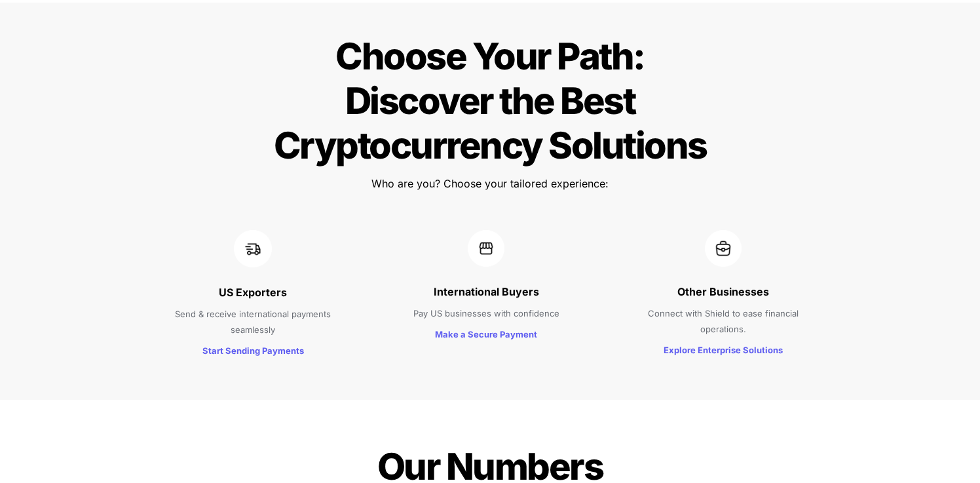 This screenshot has height=483, width=980. What do you see at coordinates (723, 291) in the screenshot?
I see `strong: Other Businesses` at bounding box center [723, 291].